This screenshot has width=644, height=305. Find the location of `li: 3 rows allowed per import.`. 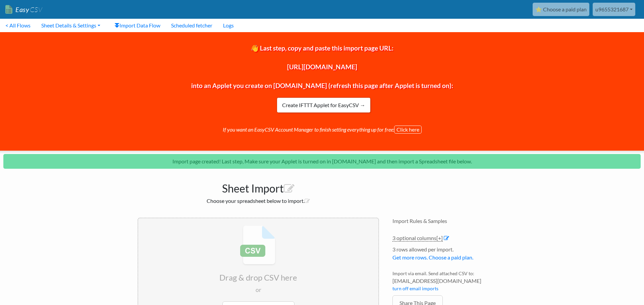

li: 3 rows allowed per import. is located at coordinates (449, 255).